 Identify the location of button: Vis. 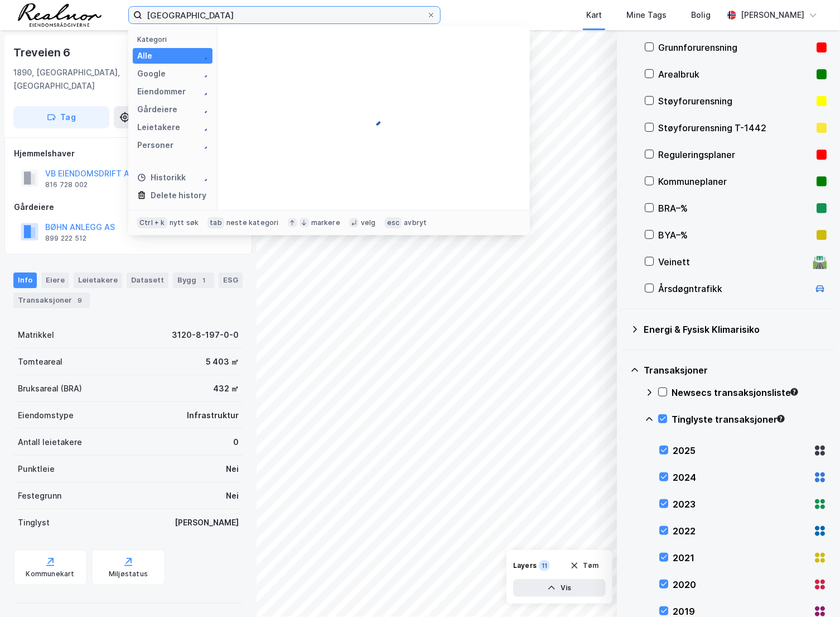
(560, 588).